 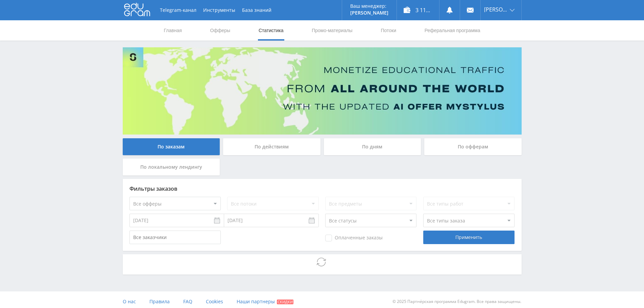 What do you see at coordinates (373, 147) in the screenshot?
I see `div: По дням` at bounding box center [373, 147].